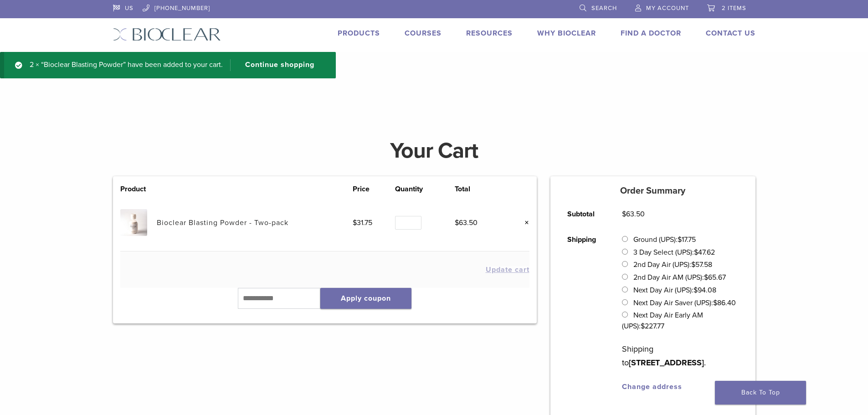 This screenshot has width=868, height=415. I want to click on img: Bioclear, so click(167, 34).